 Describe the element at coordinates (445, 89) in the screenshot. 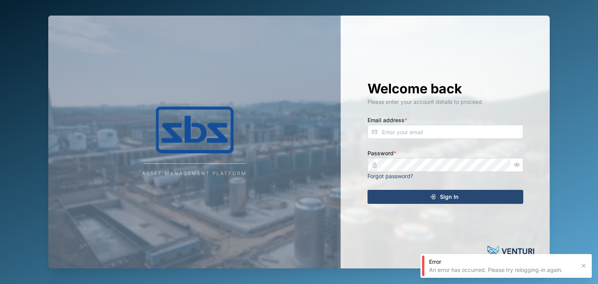

I see `h1: Welcome back` at that location.